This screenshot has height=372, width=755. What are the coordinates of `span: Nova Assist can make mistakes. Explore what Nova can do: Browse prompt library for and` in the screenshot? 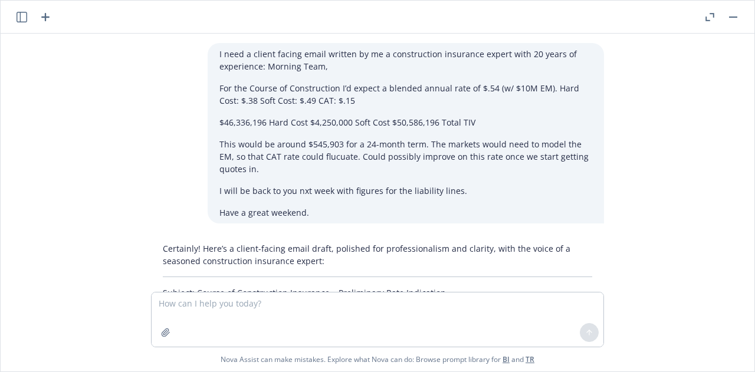 It's located at (378, 359).